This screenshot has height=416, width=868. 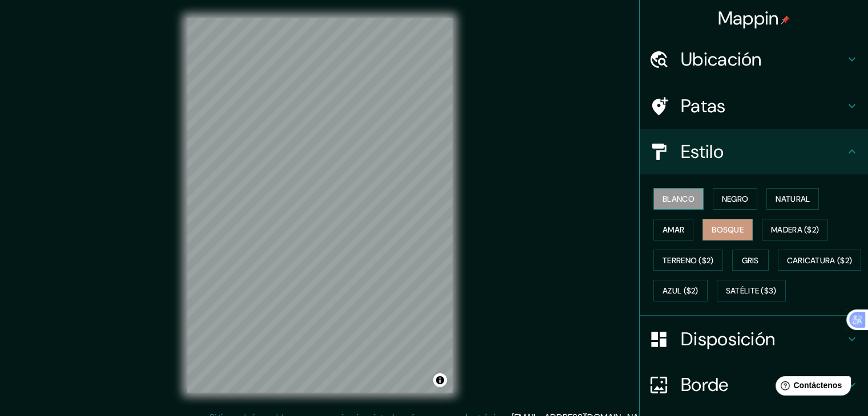 What do you see at coordinates (705, 385) in the screenshot?
I see `font: Borde` at bounding box center [705, 385].